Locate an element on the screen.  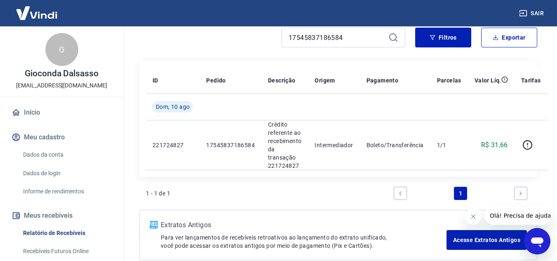
a: Page 1 is your current page is located at coordinates (460, 193).